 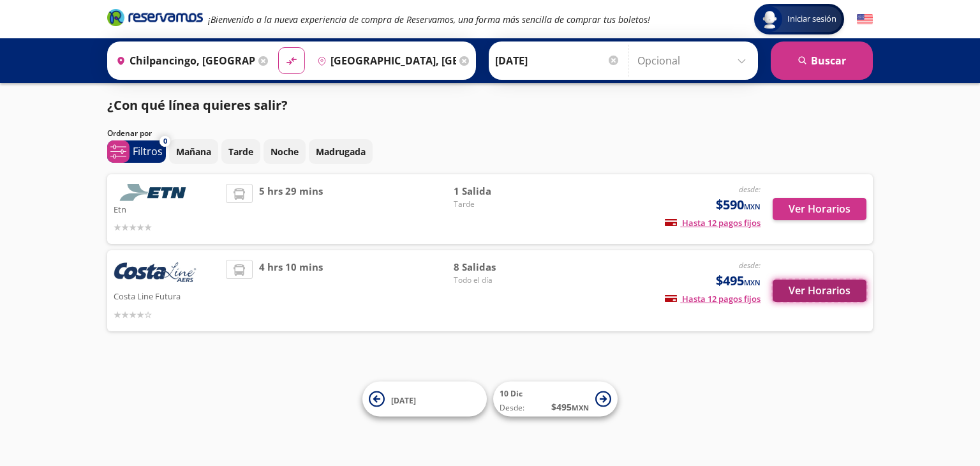 What do you see at coordinates (695, 61) in the screenshot?
I see `input: Opcional` at bounding box center [695, 61].